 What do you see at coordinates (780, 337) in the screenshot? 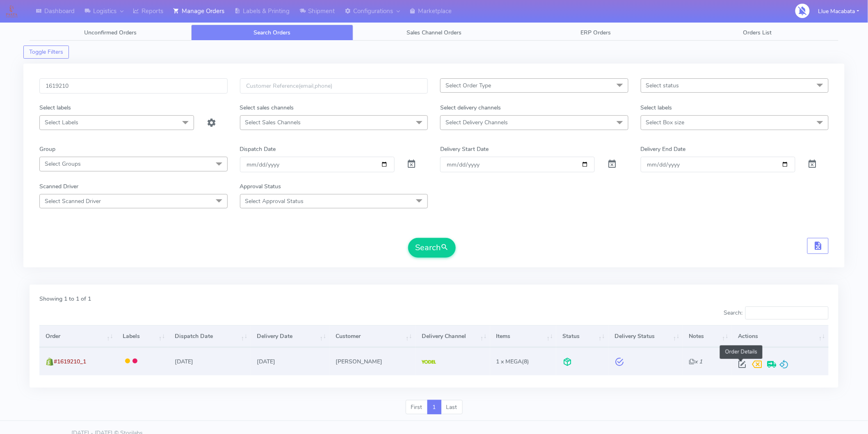
I see `th: Actions: activate to sort column ascending` at bounding box center [780, 337].